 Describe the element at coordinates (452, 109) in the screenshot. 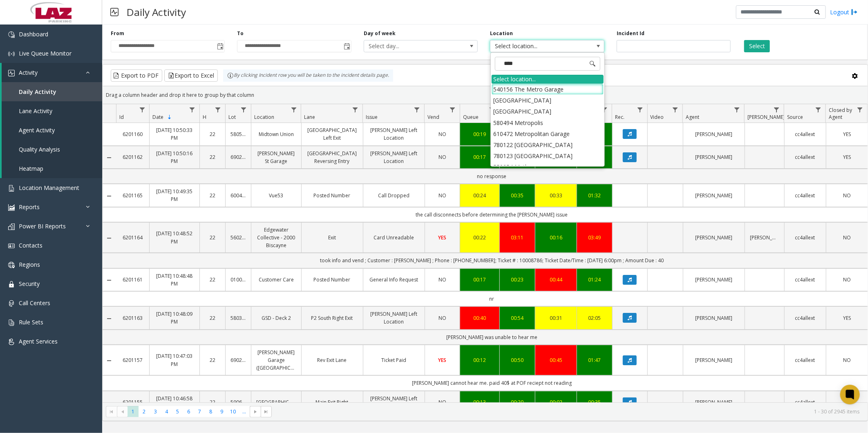

I see `a: Vend Filter Menu` at that location.